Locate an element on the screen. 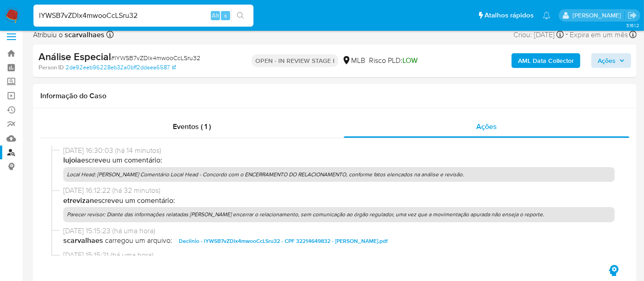  a: 2de92eeb96228eb32a0bff2ddaea6587 is located at coordinates (121, 68).